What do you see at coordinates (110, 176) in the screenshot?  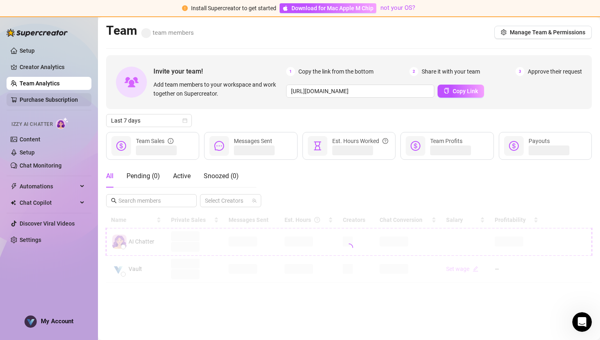 I see `div: All` at bounding box center [110, 176].